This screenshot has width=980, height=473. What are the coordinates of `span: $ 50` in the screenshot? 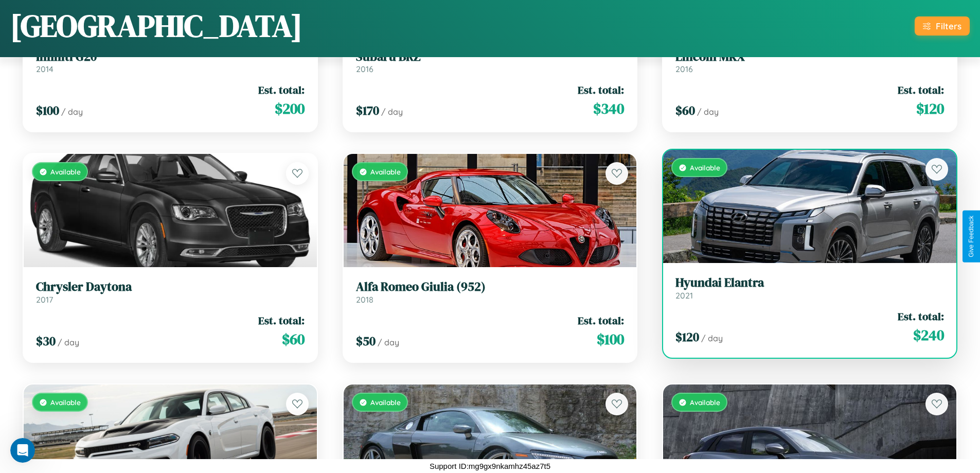 It's located at (366, 341).